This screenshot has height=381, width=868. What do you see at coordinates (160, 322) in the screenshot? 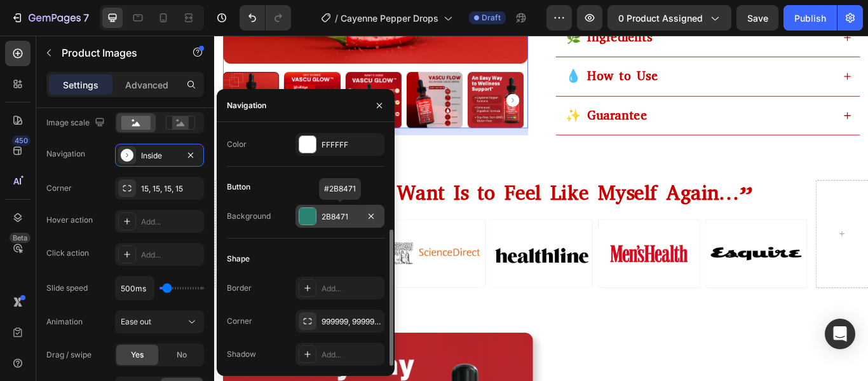
I see `button: Ease out` at bounding box center [160, 322].